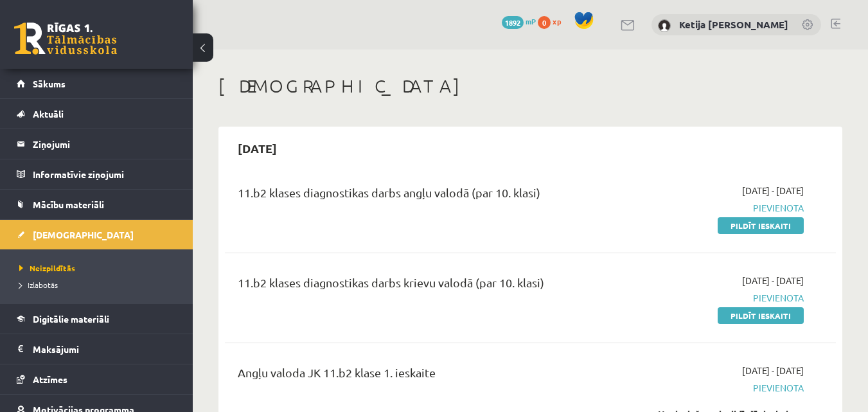 The image size is (868, 412). I want to click on a: Mācību materiāli, so click(97, 204).